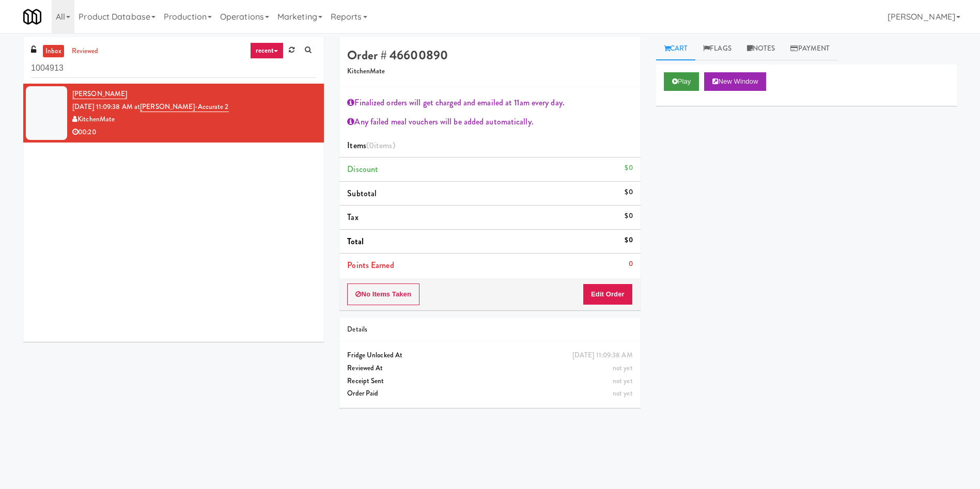 The width and height of the screenshot is (980, 489). Describe the element at coordinates (363, 169) in the screenshot. I see `span: Discount` at that location.